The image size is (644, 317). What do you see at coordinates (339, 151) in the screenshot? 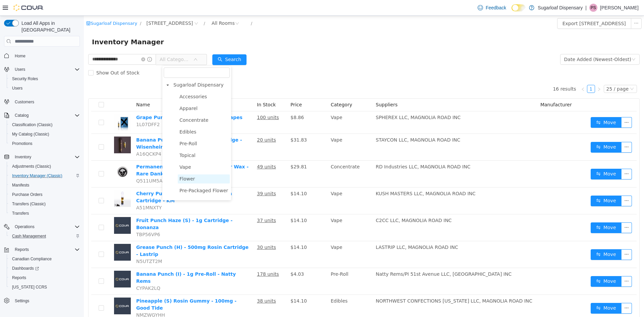
I see `span: RD Industries LLC, MAGNOLIA ROAD INC` at bounding box center [339, 151].